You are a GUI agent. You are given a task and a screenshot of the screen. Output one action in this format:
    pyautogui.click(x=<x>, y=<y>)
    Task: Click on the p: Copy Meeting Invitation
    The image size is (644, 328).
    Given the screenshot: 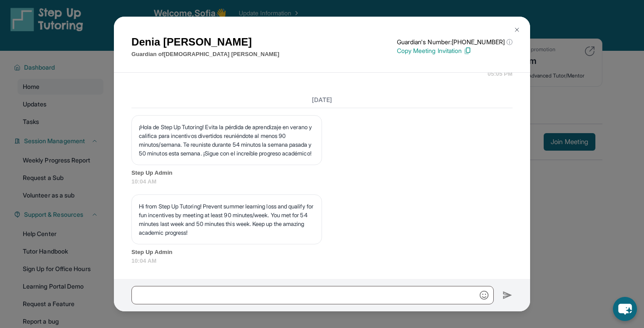 What is the action you would take?
    pyautogui.click(x=455, y=50)
    